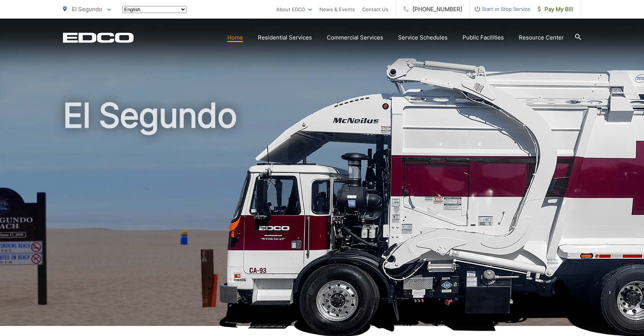 This screenshot has height=336, width=644. I want to click on a: Commercial Services, so click(355, 37).